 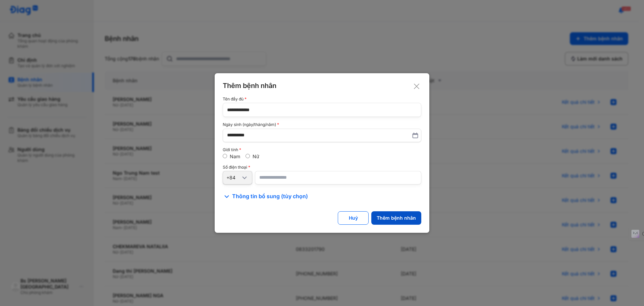 What do you see at coordinates (234, 178) in the screenshot?
I see `div: +84` at bounding box center [234, 178].